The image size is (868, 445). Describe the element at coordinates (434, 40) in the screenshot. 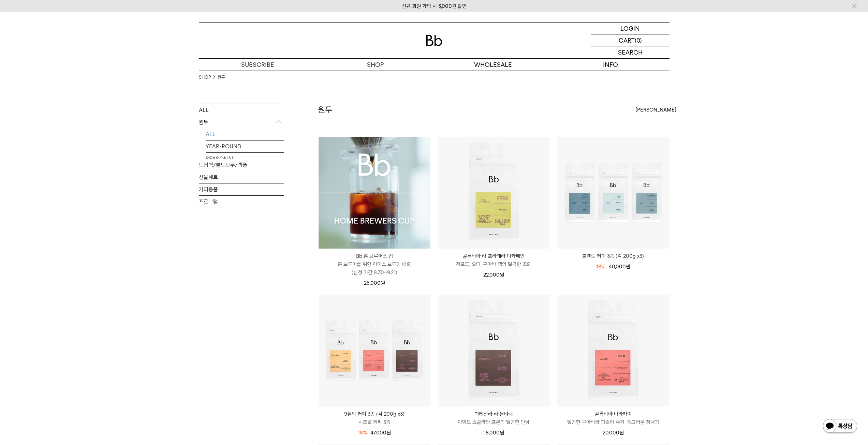

I see `img: 로고` at that location.